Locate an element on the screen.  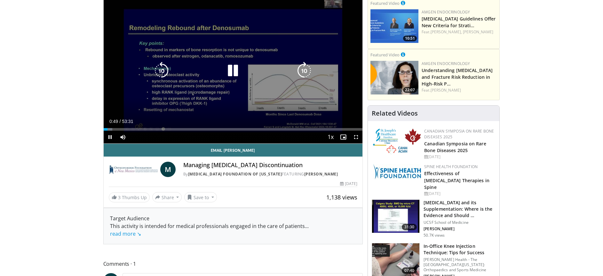
span: Comments 1 is located at coordinates (233, 263).